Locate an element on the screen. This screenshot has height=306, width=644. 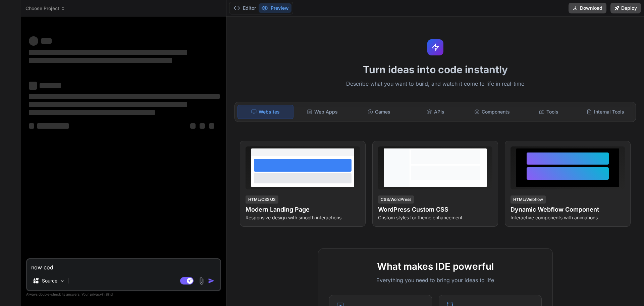
p: Source is located at coordinates (50, 280).